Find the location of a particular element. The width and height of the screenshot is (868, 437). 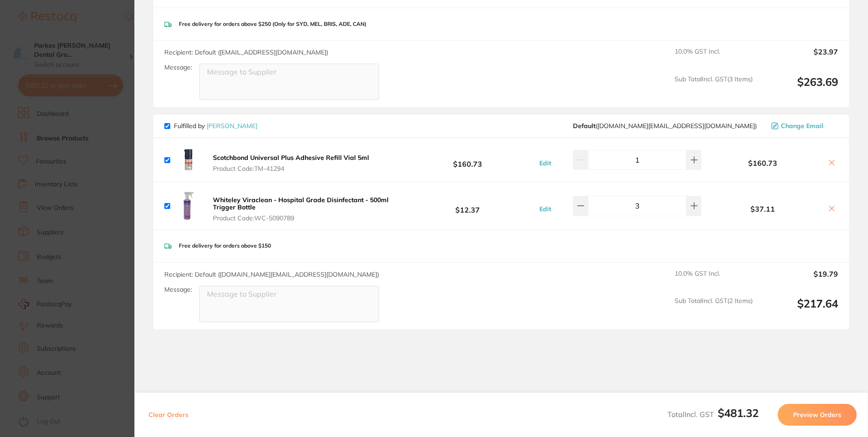

p: Free delivery for orders above $150 is located at coordinates (225, 246).